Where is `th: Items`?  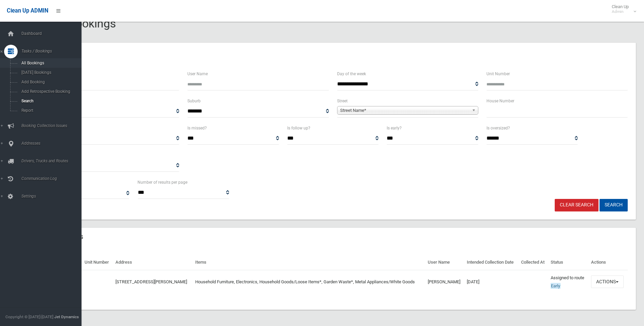
th: Items is located at coordinates (309, 262).